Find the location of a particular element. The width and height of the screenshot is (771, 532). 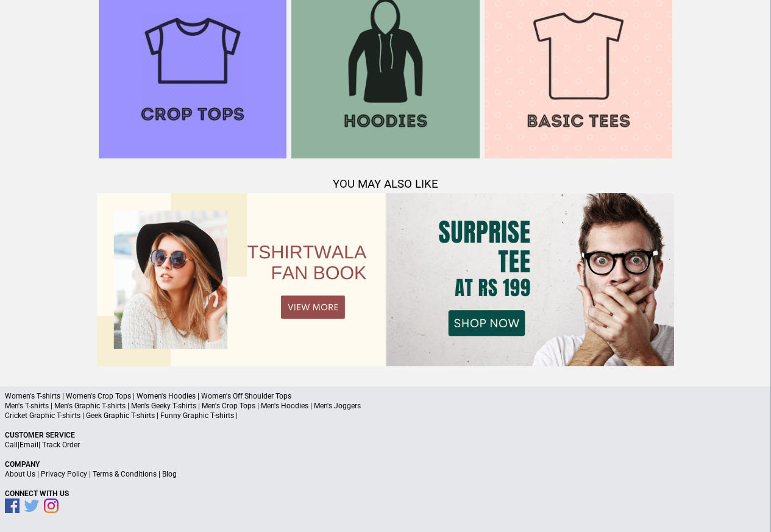

a: Call is located at coordinates (11, 445).